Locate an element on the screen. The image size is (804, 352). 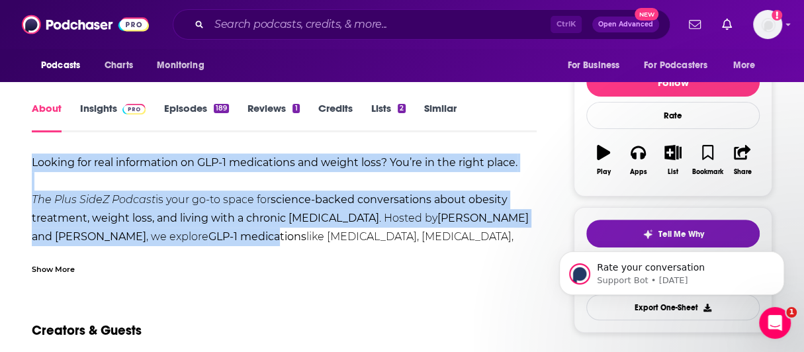
div: 2 is located at coordinates (402, 109).